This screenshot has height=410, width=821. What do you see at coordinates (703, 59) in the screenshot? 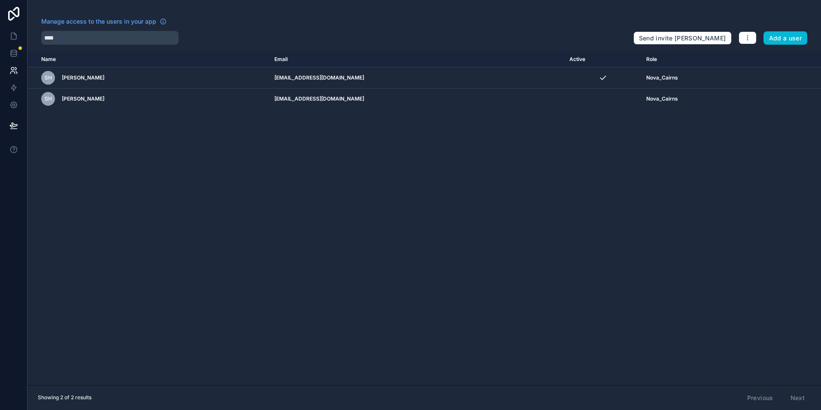
I see `th: Role` at bounding box center [703, 59].